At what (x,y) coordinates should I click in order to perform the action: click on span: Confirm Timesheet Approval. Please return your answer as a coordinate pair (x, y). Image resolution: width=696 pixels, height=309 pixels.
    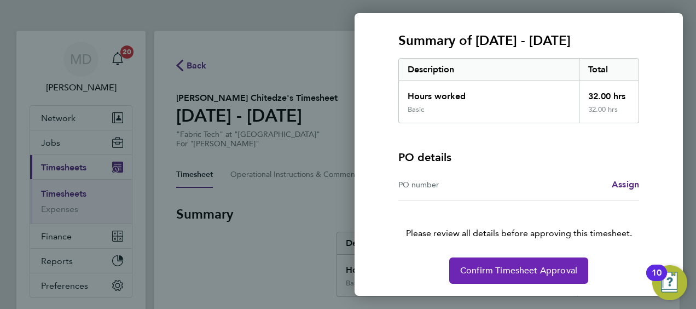
    Looking at the image, I should click on (519, 270).